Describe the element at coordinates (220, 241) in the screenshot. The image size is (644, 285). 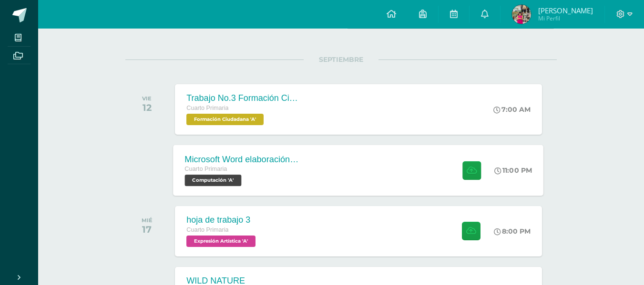
I see `span: Expresión Artística 'A'` at that location.